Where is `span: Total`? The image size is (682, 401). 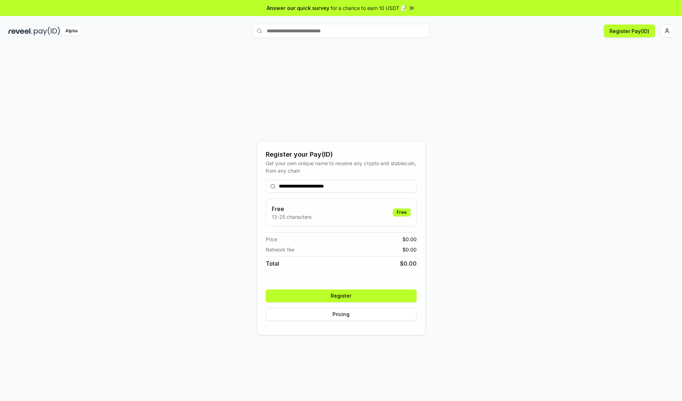
span: Total is located at coordinates (273, 264).